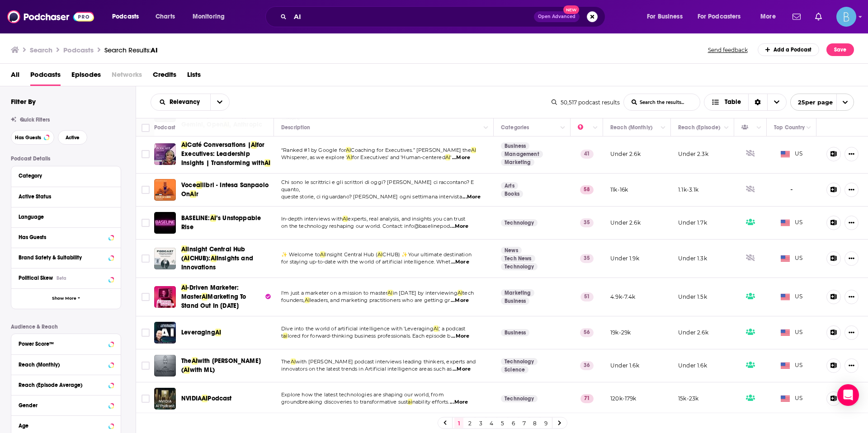 The image size is (868, 433). I want to click on span: Table, so click(733, 102).